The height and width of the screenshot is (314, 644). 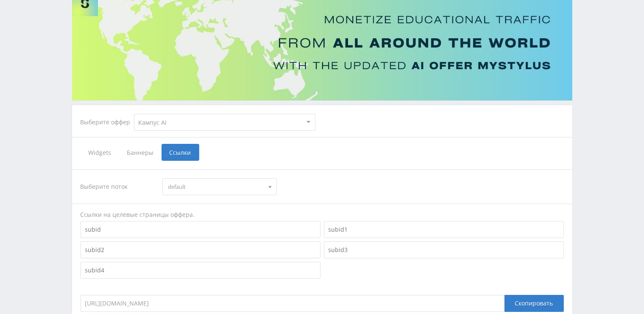 I want to click on input: subid3, so click(x=444, y=250).